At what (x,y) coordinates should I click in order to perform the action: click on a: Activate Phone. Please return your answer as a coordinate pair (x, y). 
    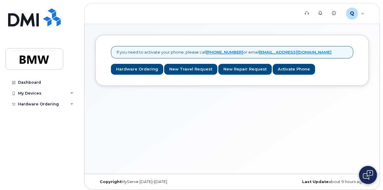
    Looking at the image, I should click on (294, 69).